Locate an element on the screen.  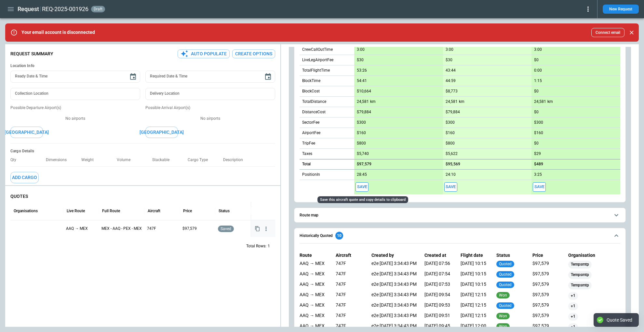
button: Route map is located at coordinates (460, 215).